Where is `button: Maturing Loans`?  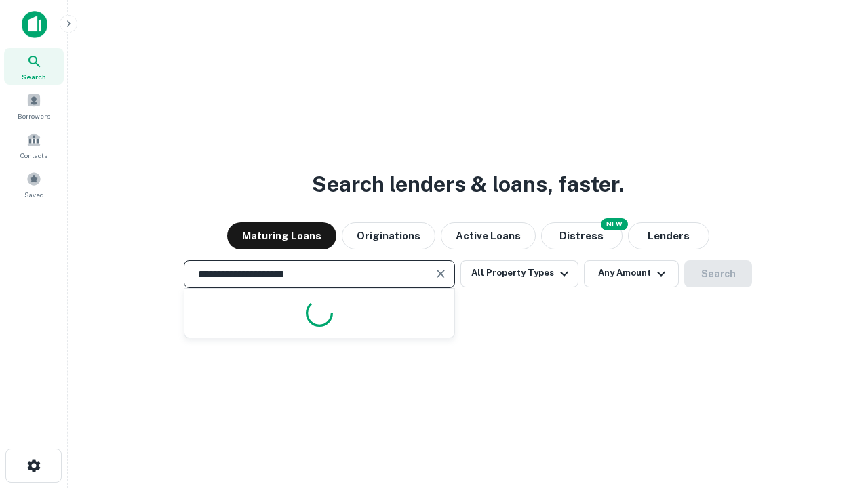
button: Maturing Loans is located at coordinates (281, 236).